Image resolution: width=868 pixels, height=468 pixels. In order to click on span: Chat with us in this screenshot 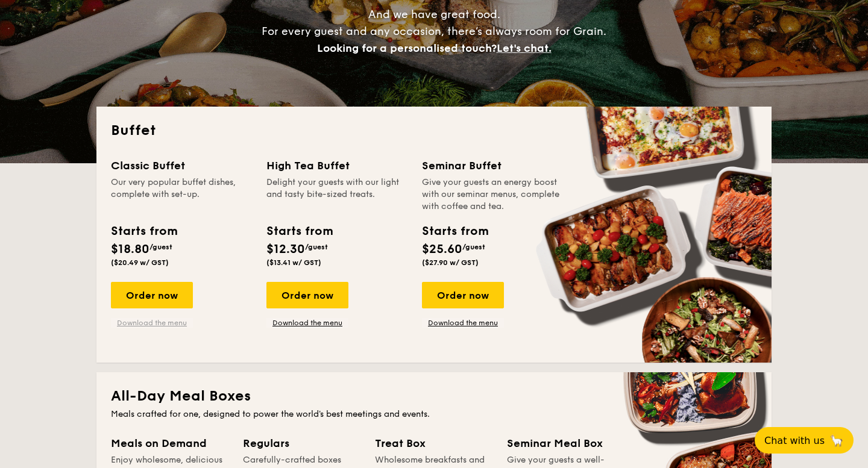, I will do `click(794, 440)`.